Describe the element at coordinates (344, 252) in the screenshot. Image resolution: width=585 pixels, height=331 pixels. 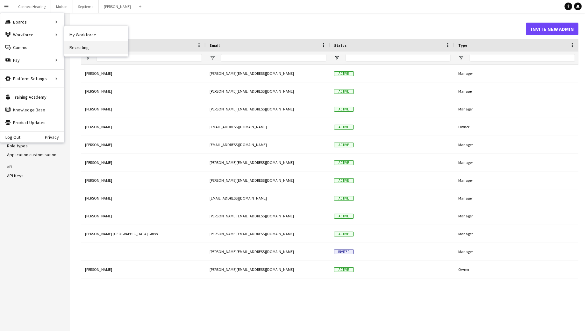
I see `span: Invited` at that location.